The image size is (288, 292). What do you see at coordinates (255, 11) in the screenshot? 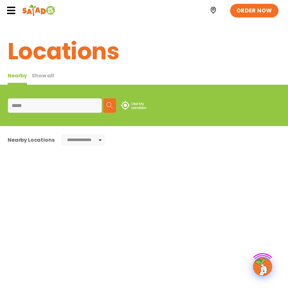
I see `a: ORDER NOW` at bounding box center [255, 11].